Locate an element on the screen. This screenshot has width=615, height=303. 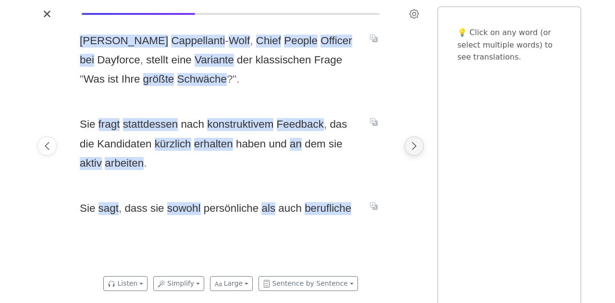
span: fragt is located at coordinates (109, 124).